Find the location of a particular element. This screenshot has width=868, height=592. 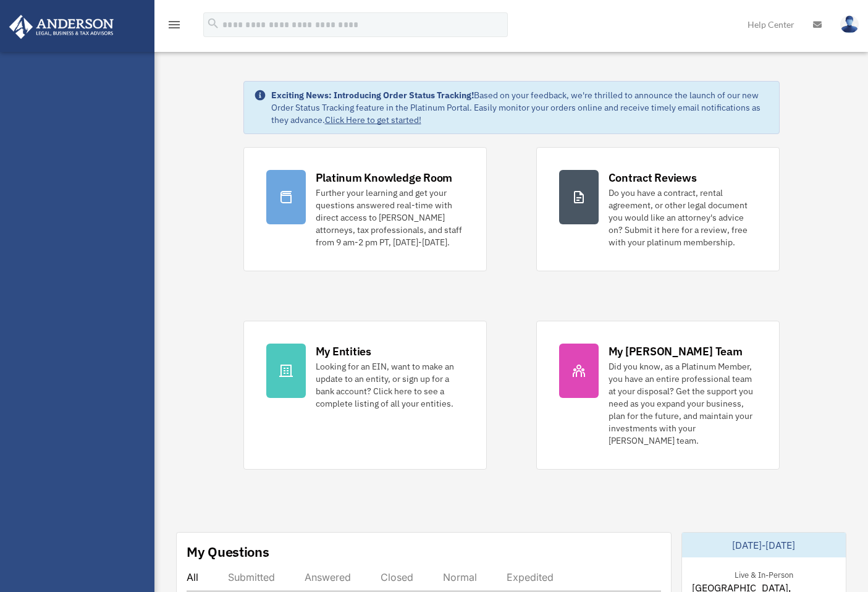

strong: Exciting News: Introducing Order Status Tracking! is located at coordinates (372, 95).